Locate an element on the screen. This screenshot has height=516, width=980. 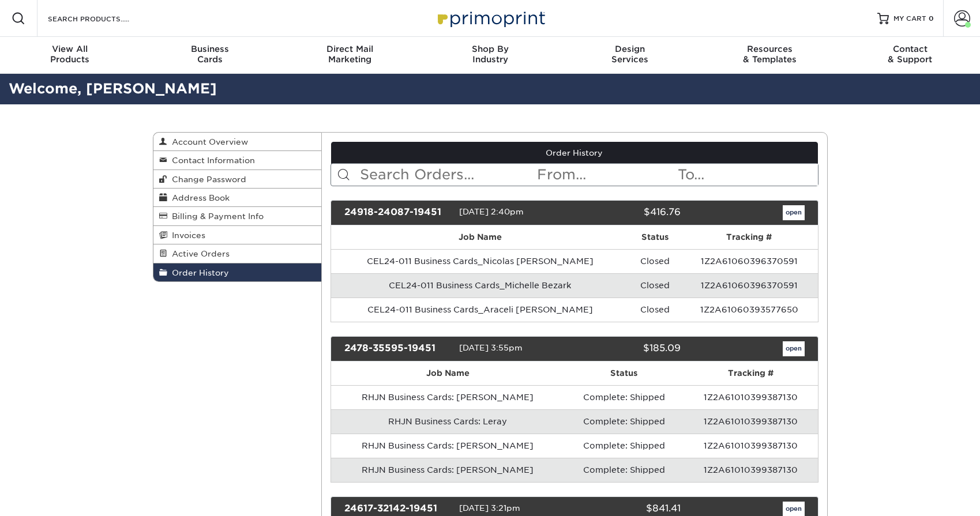
a: Invoices is located at coordinates (238, 235).